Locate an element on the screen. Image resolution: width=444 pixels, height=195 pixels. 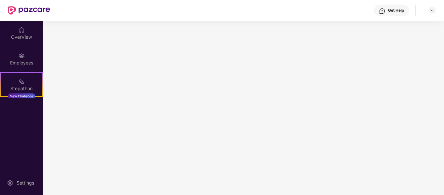
img: svg+xml;base64,PHN2ZyBpZD0iSGVscC0zMngzMiIgeG1sbnM9Imh0dHA6Ly93d3cudzMub3JnLzIwMDAvc3ZnIiB3aWR0aD... is located at coordinates (382, 11).